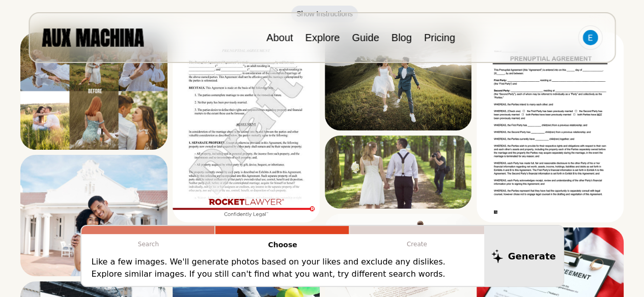 This screenshot has height=297, width=644. Describe the element at coordinates (401, 37) in the screenshot. I see `a: Blog` at that location.